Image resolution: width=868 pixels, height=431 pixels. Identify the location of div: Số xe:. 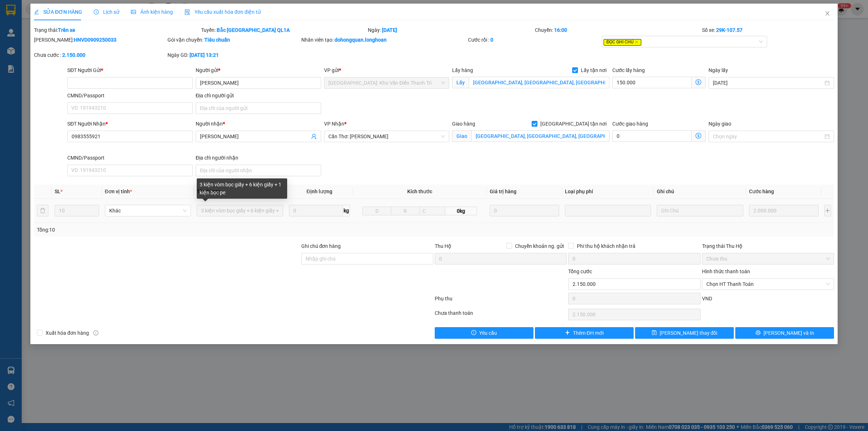
(768, 30).